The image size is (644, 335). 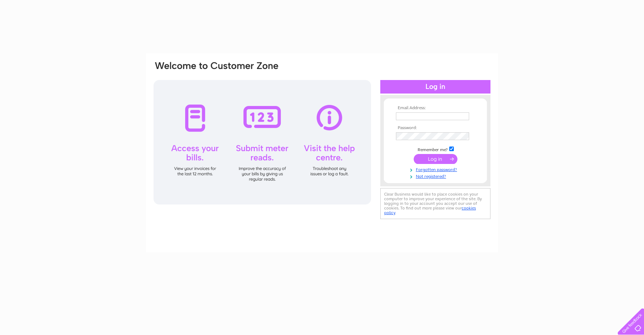 I want to click on a: Not registered?, so click(x=436, y=176).